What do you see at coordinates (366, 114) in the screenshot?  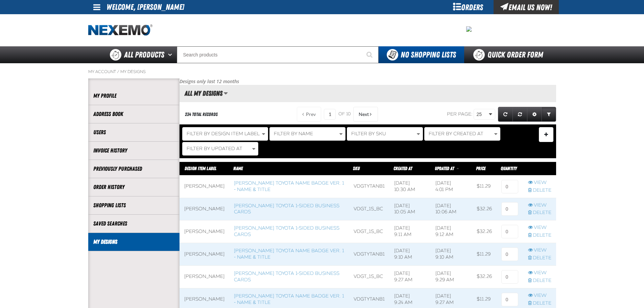 I see `button: Next Page` at bounding box center [366, 114].